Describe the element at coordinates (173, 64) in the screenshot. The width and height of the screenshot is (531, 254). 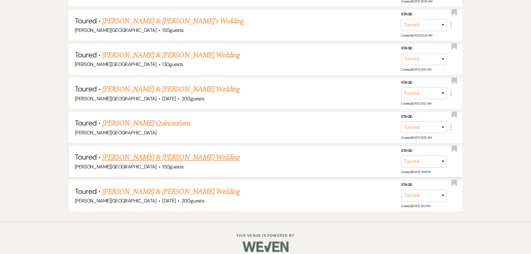
I see `span: 130 guests` at that location.